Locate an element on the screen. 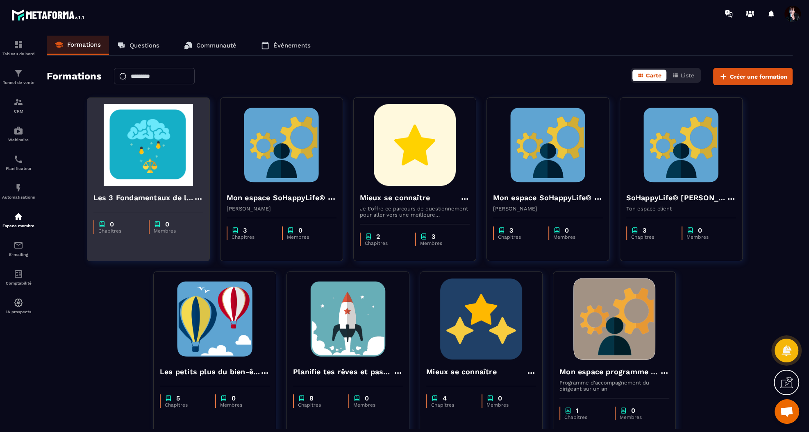 This screenshot has height=432, width=809. a: Communauté is located at coordinates (210, 46).